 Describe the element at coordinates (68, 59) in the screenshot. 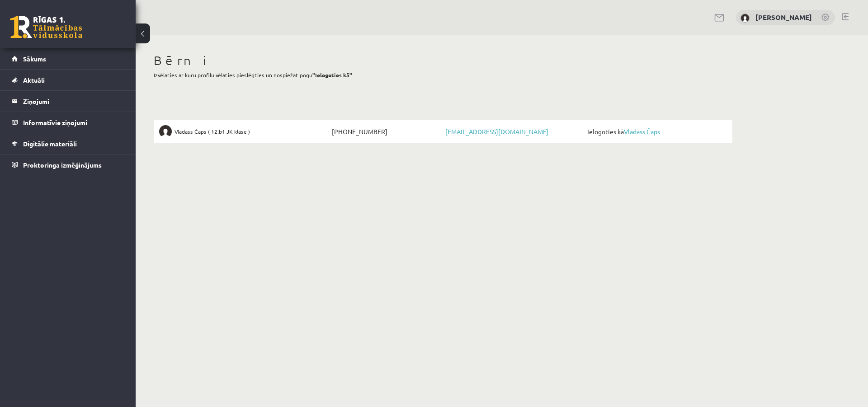

I see `a: Sākums` at that location.